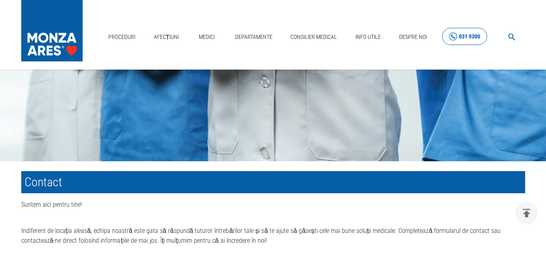  Describe the element at coordinates (122, 37) in the screenshot. I see `a: Proceduri` at that location.